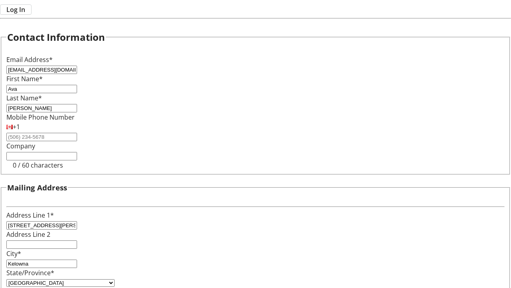 Image resolution: width=511 pixels, height=288 pixels. I want to click on label: State/Province*, so click(30, 273).